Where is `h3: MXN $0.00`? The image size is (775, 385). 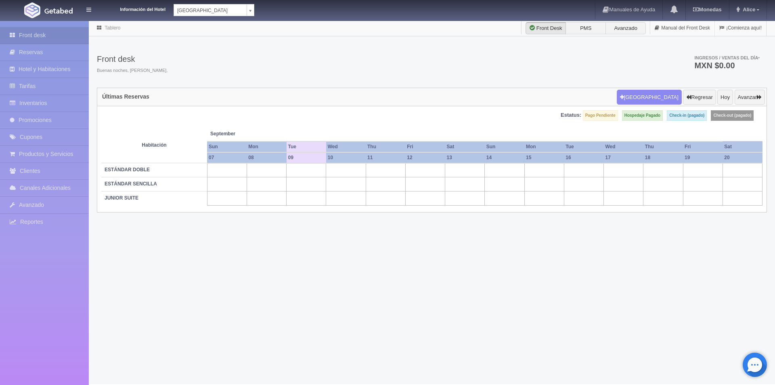
h3: MXN $0.00 is located at coordinates (727, 65).